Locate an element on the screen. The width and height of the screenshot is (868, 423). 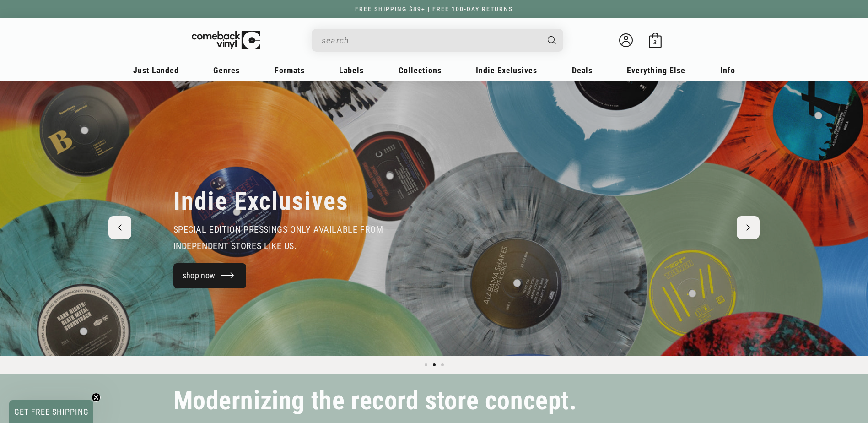
input: When autocomplete results are available use up and down arrows to review and enter to select is located at coordinates (430, 40).